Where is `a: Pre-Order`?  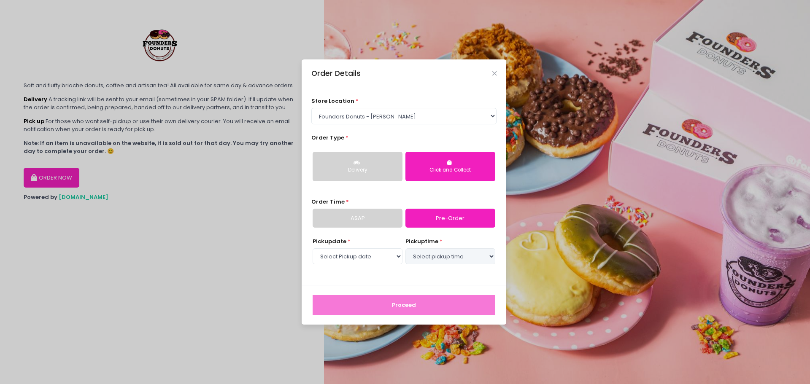 a: Pre-Order is located at coordinates (450, 218).